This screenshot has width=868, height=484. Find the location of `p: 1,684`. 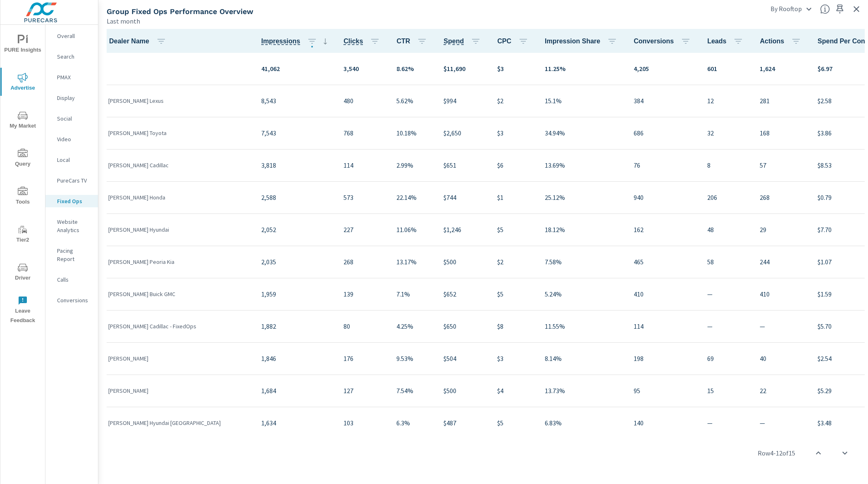

p: 1,684 is located at coordinates (296, 391).